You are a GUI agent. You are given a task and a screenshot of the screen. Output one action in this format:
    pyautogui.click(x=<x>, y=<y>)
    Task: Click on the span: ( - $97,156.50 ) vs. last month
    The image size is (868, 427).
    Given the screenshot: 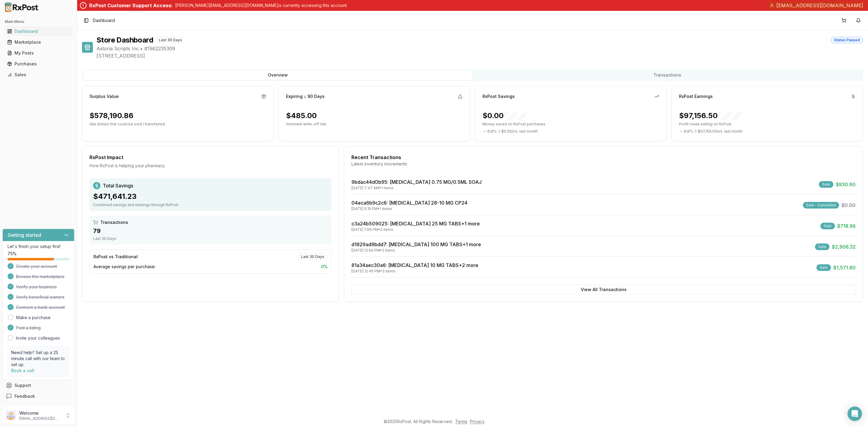 What is the action you would take?
    pyautogui.click(x=719, y=131)
    